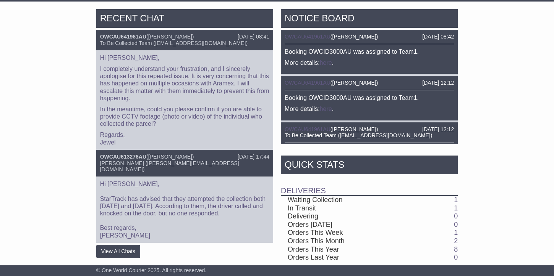 The image size is (554, 276). I want to click on p: I completely understand your frustration, and I sincerely apologise for this repeated issue. It i..., so click(184, 84).